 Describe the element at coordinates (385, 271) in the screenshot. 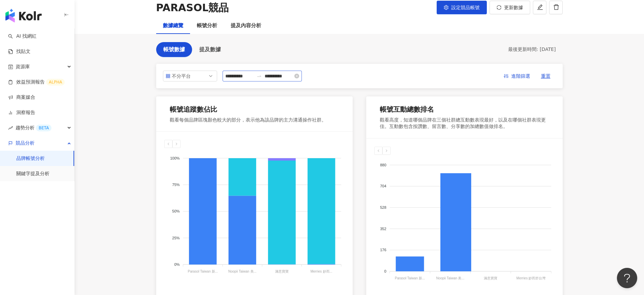

I see `tspan: 0` at that location.